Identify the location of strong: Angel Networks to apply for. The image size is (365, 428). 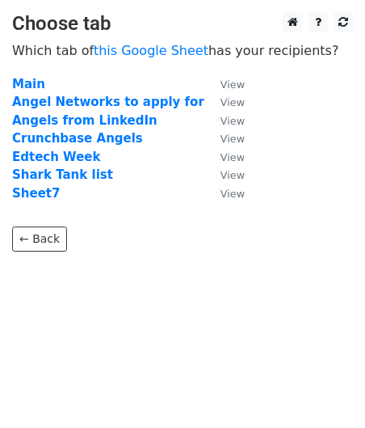
(108, 102).